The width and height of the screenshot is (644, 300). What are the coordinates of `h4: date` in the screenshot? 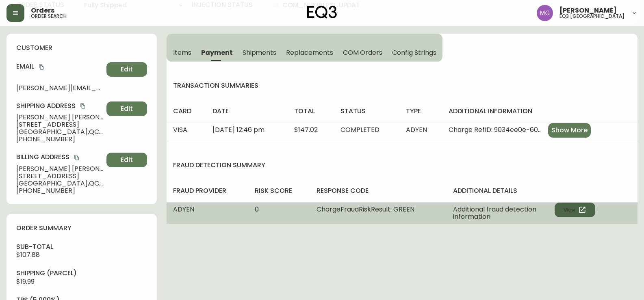 It's located at (247, 111).